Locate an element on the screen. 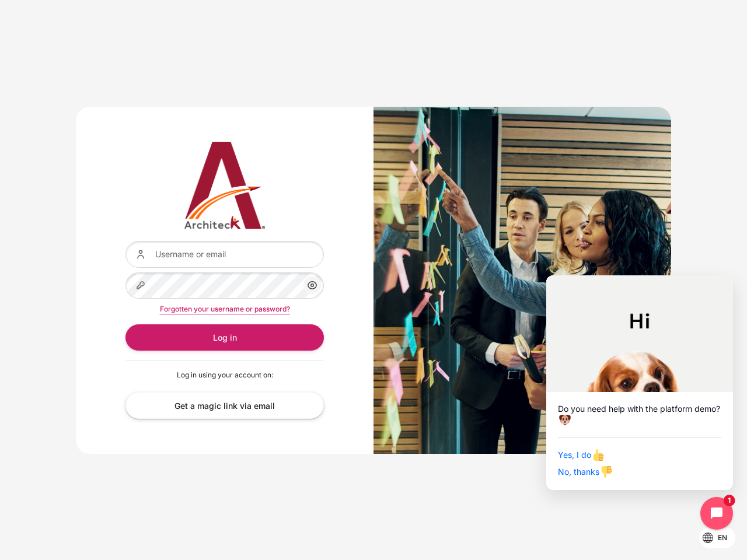  p: Log in using your account on: is located at coordinates (224, 375).